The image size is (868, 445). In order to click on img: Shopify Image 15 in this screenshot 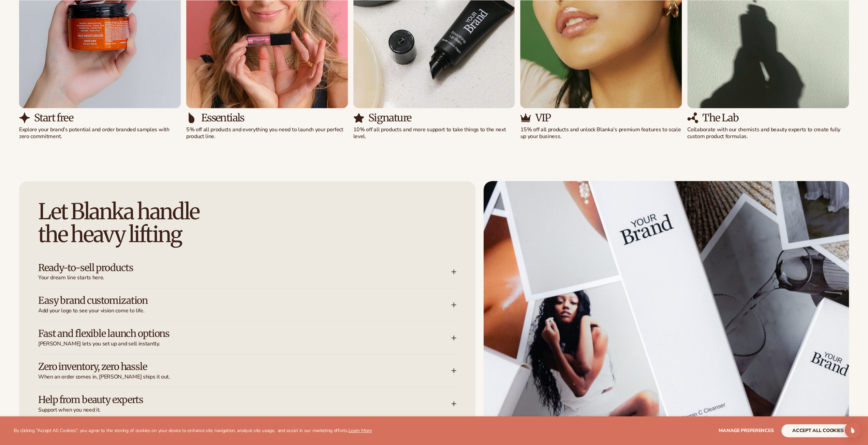, I will do `click(359, 117)`.